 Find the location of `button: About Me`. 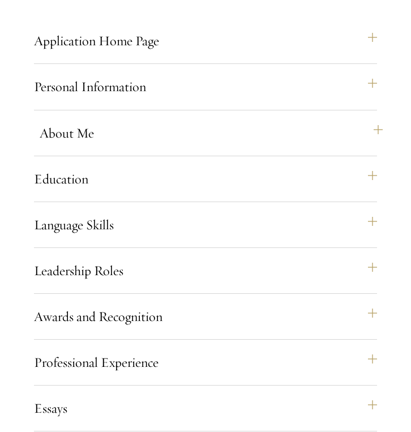

button: About Me is located at coordinates (211, 133).